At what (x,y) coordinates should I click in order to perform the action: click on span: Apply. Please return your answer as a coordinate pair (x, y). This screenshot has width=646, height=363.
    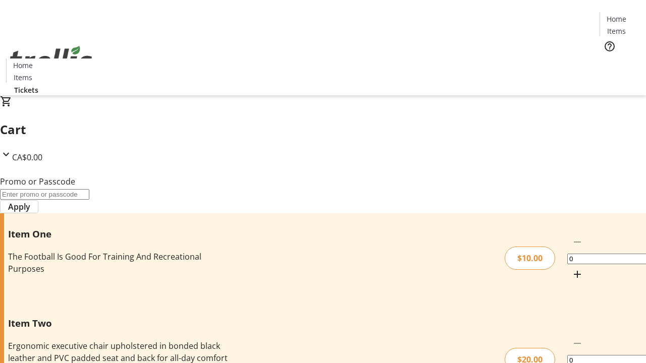
    Looking at the image, I should click on (19, 207).